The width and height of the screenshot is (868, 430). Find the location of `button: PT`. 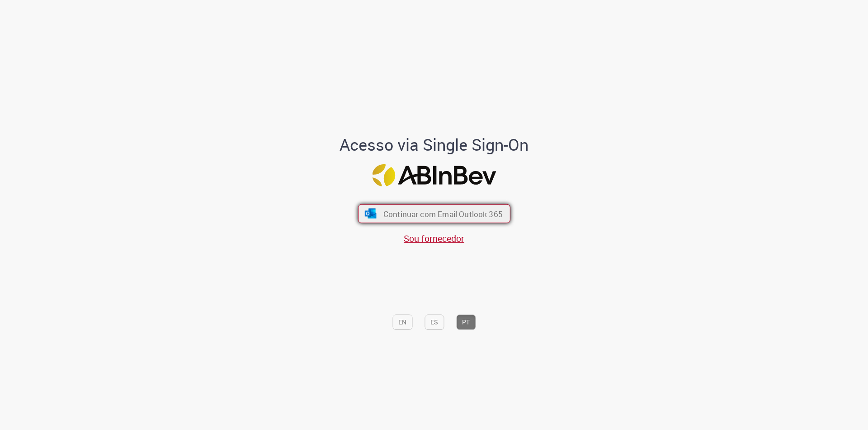

button: PT is located at coordinates (465, 323).